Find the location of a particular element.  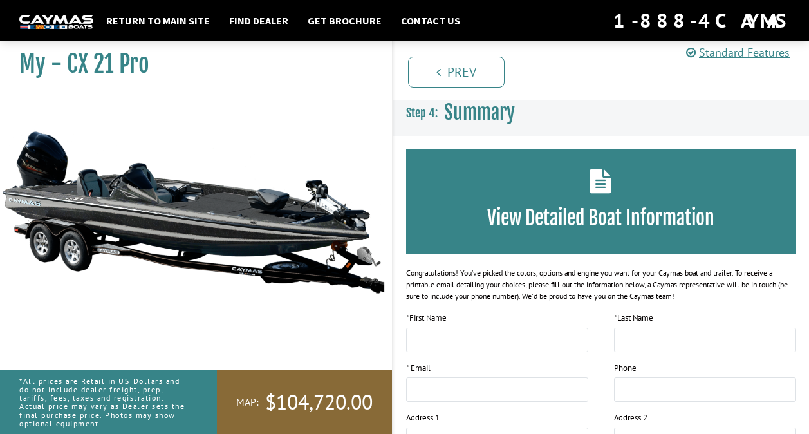

label: Address 2 is located at coordinates (631, 418).